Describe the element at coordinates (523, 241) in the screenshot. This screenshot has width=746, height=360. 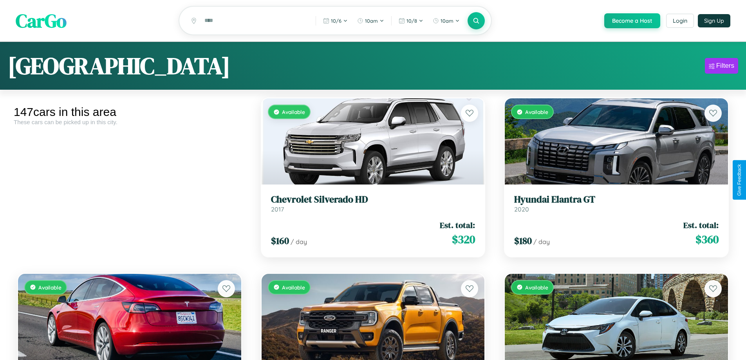
I see `span: $ 180` at that location.